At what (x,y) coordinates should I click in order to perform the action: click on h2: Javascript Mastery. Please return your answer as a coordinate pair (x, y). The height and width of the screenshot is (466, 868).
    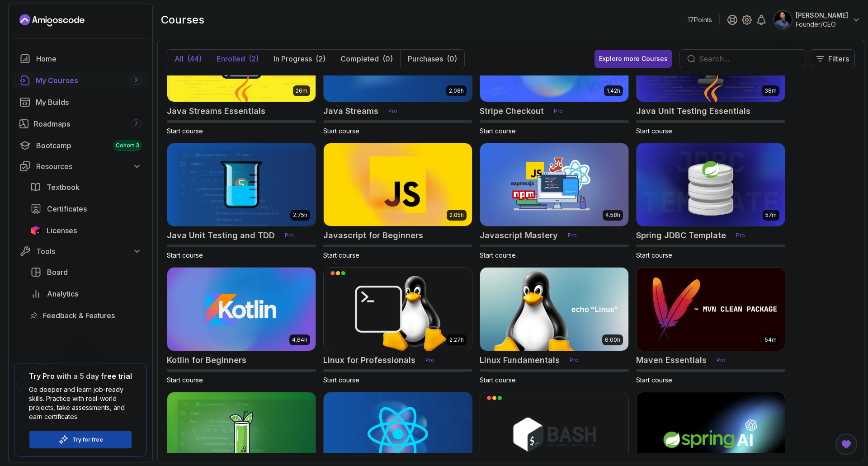
    Looking at the image, I should click on (519, 235).